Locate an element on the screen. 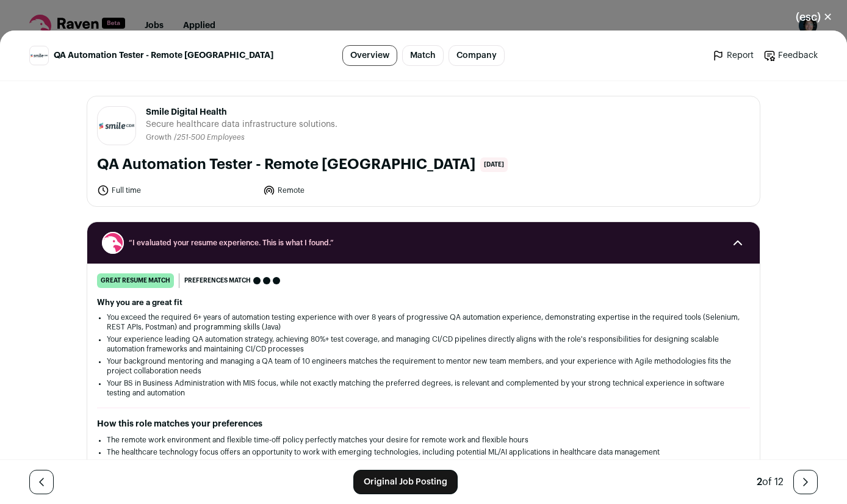  button: Close modal is located at coordinates (814, 17).